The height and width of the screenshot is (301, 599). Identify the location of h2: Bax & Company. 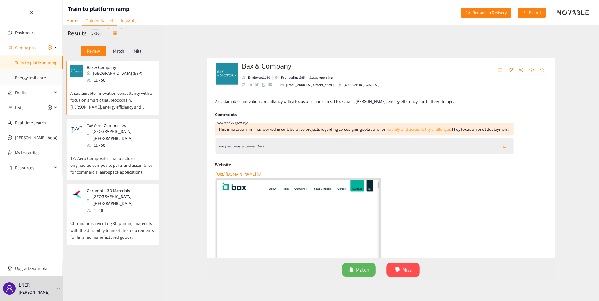
(299, 50).